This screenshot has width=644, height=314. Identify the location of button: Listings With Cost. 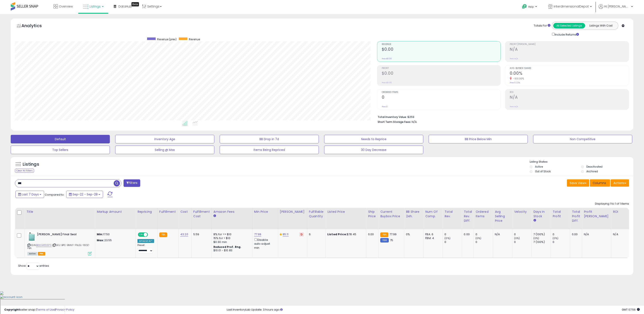
(601, 26).